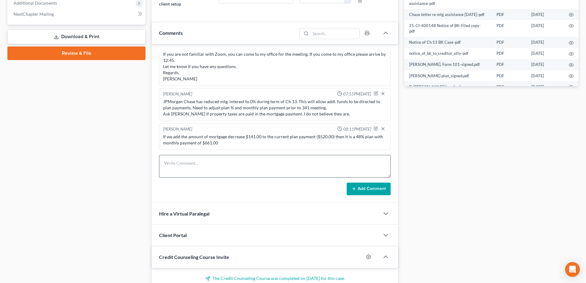 This screenshot has width=586, height=283. What do you see at coordinates (572, 269) in the screenshot?
I see `div: Open Intercom Messenger` at bounding box center [572, 269].